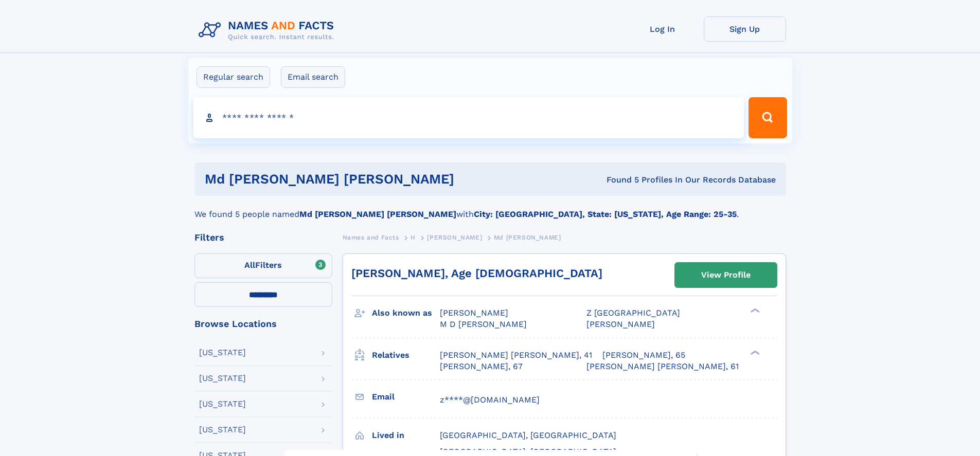  What do you see at coordinates (406, 397) in the screenshot?
I see `h3: Email` at bounding box center [406, 397].